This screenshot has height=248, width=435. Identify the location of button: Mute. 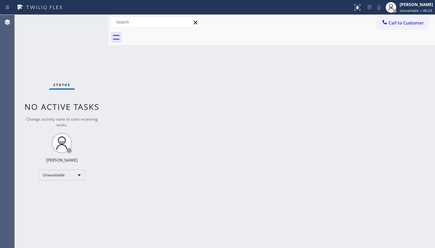
(379, 7).